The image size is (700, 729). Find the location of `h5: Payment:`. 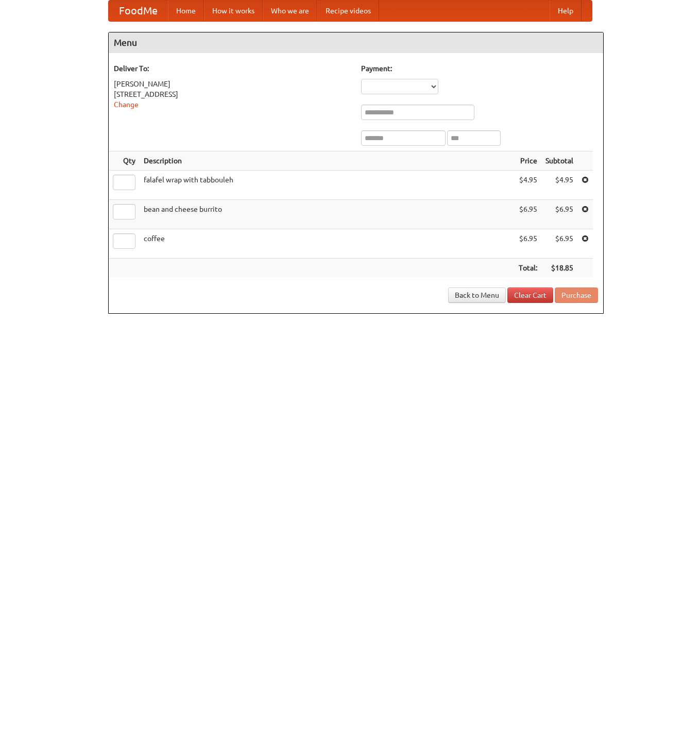

h5: Payment: is located at coordinates (479, 69).